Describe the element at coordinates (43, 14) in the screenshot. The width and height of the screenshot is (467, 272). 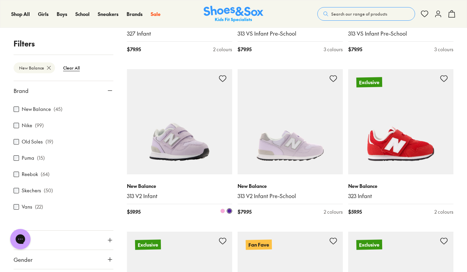
I see `a: Girls` at that location.